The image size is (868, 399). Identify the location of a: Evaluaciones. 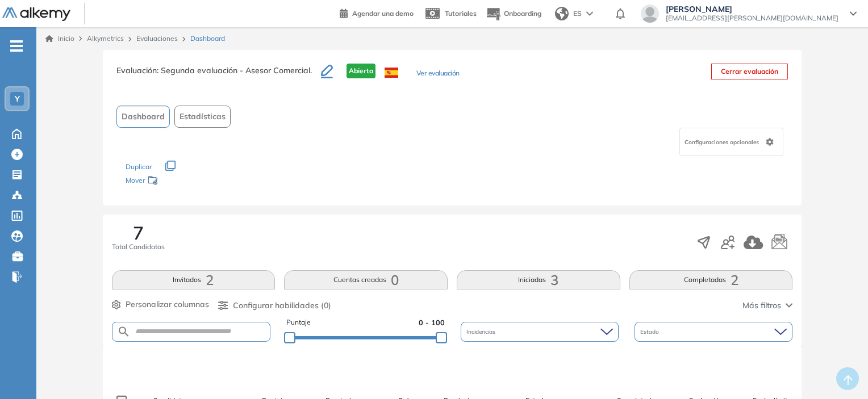
(157, 38).